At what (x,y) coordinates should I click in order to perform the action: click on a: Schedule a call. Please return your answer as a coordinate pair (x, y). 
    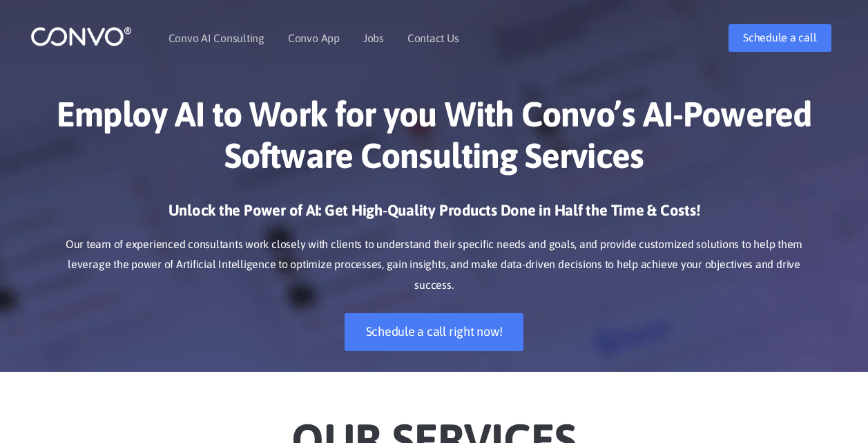
    Looking at the image, I should click on (779, 38).